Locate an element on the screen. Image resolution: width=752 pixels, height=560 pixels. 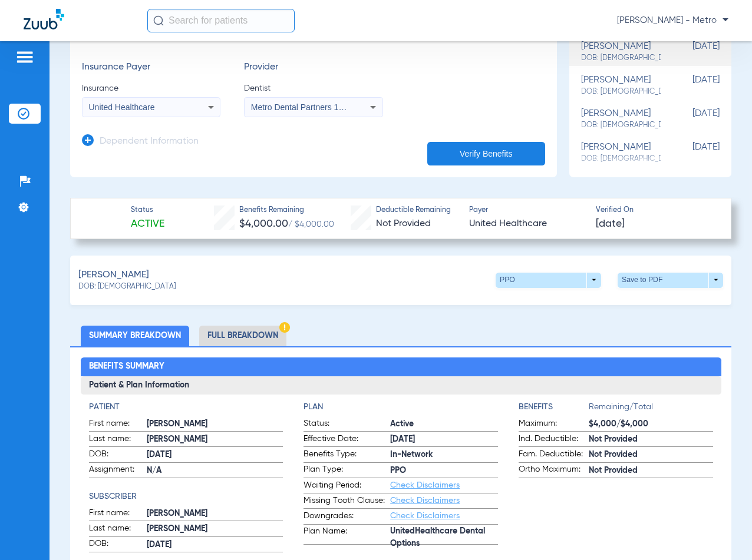
li: Full Breakdown is located at coordinates (243, 336).